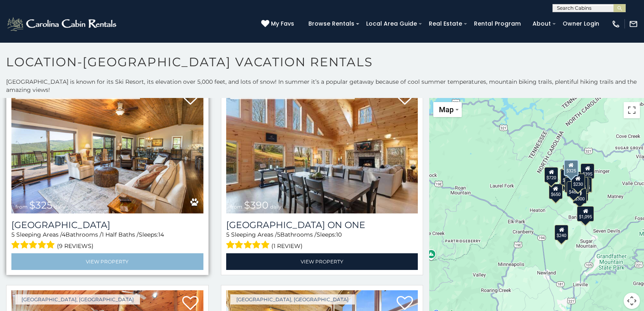  I want to click on h3: Fairway Lodge On One, so click(322, 225).